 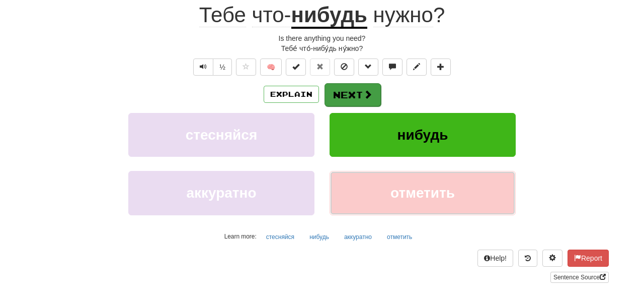 What do you see at coordinates (417, 67) in the screenshot?
I see `button: Edit sentence (alt+d)` at bounding box center [417, 67].